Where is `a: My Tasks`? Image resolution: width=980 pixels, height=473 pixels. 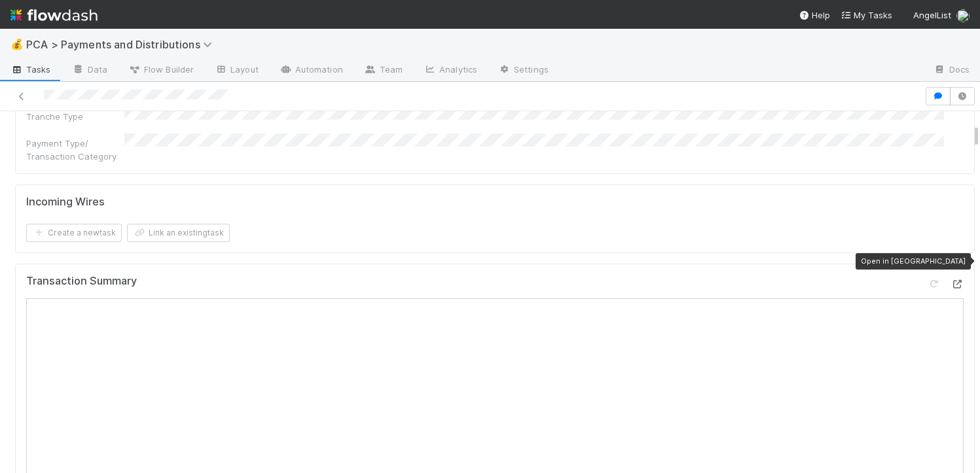
a: My Tasks is located at coordinates (866, 15).